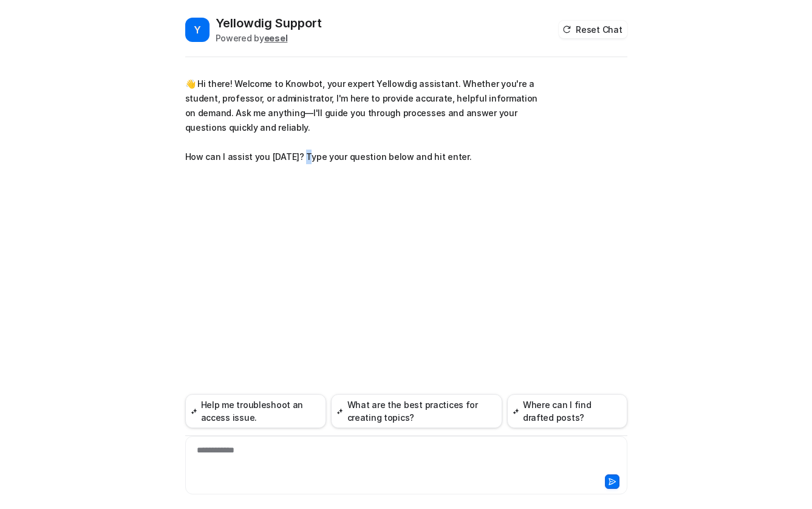 Image resolution: width=812 pixels, height=509 pixels. What do you see at coordinates (268, 38) in the screenshot?
I see `div: Powered by` at bounding box center [268, 38].